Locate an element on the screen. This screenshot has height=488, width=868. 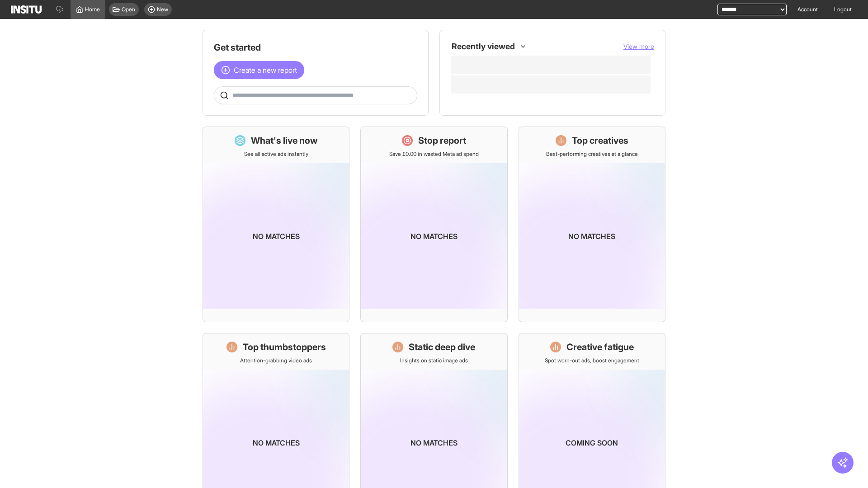
h1: Top creatives is located at coordinates (600, 140).